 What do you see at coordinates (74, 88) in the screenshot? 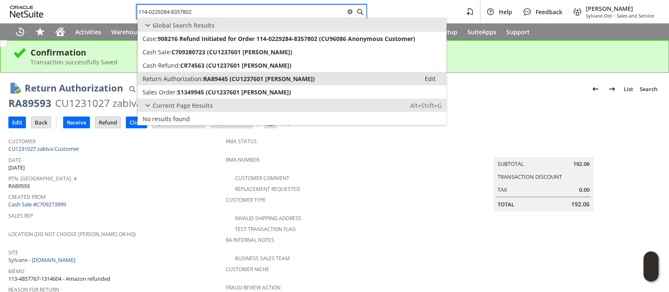
I see `h1: Return Authorization` at bounding box center [74, 88].